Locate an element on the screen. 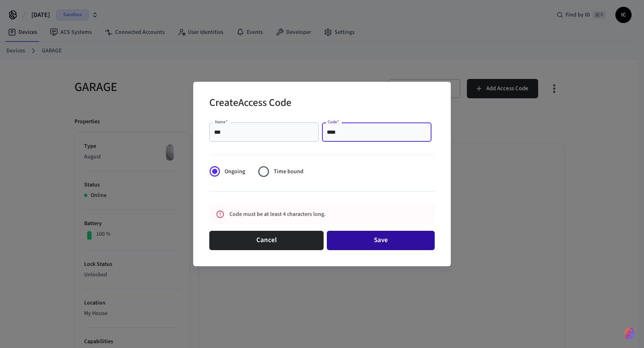  span: Ongoing is located at coordinates (235, 171).